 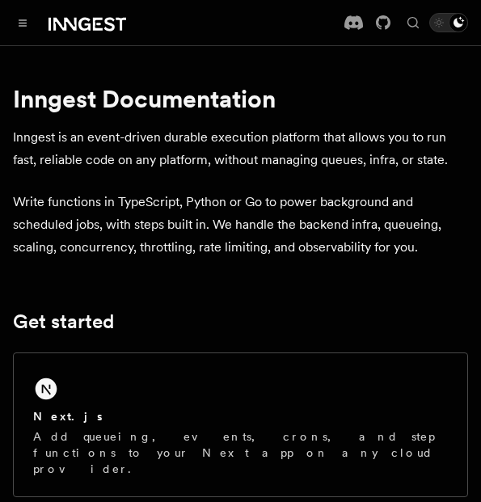 I want to click on h1: Inngest Documentation, so click(x=240, y=99).